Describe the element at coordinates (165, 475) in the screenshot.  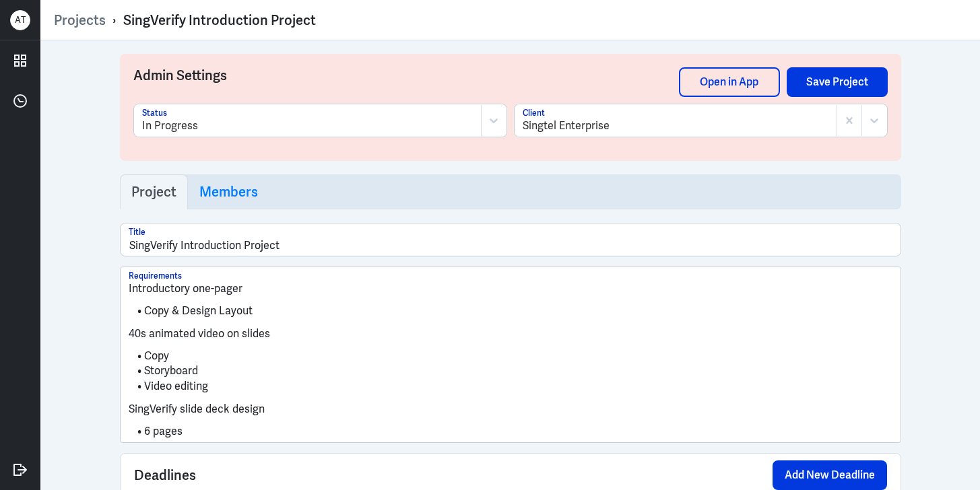
I see `span: Deadlines` at that location.